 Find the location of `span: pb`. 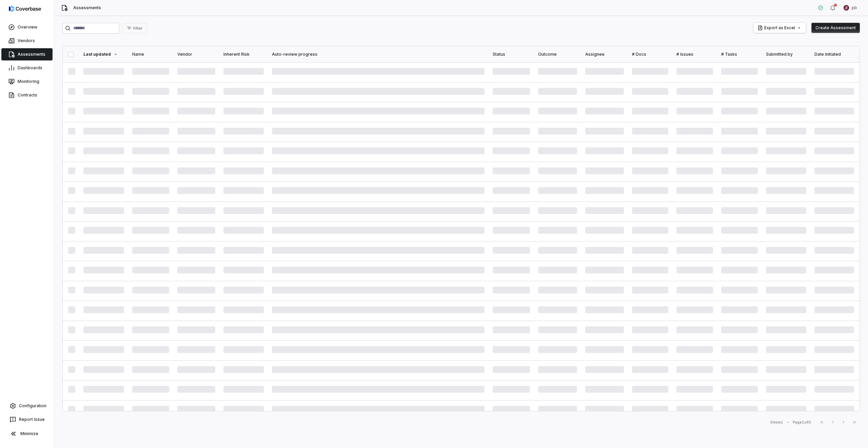

span: pb is located at coordinates (855, 8).